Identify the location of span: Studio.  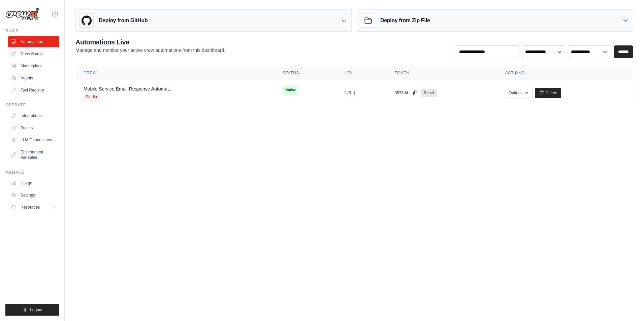
(91, 97).